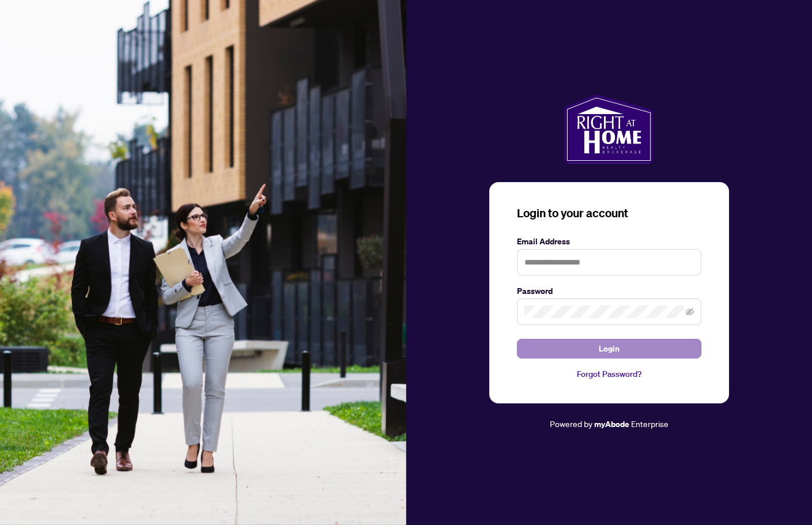  What do you see at coordinates (571, 424) in the screenshot?
I see `span: Powered by` at bounding box center [571, 424].